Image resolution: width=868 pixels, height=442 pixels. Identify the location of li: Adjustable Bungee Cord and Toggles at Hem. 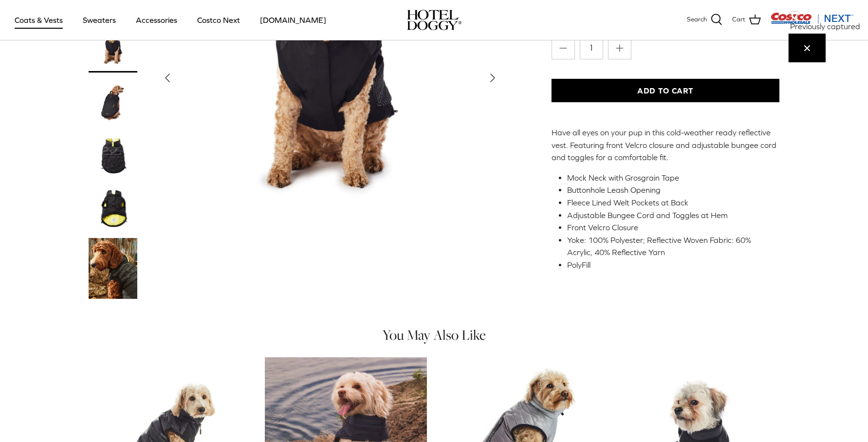
(669, 216).